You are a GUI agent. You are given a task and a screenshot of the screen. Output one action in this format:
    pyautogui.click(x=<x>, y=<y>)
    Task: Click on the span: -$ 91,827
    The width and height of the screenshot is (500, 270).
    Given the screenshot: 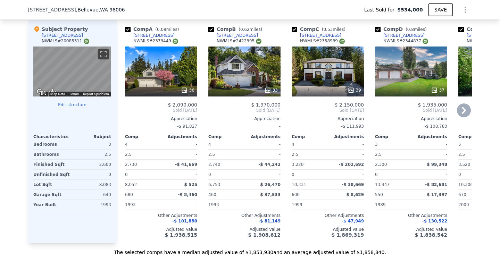 What is the action you would take?
    pyautogui.click(x=187, y=126)
    